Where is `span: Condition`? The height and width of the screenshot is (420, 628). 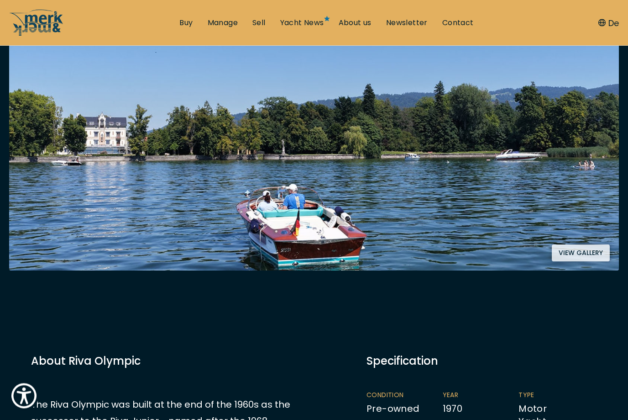 span: Condition is located at coordinates (395, 395).